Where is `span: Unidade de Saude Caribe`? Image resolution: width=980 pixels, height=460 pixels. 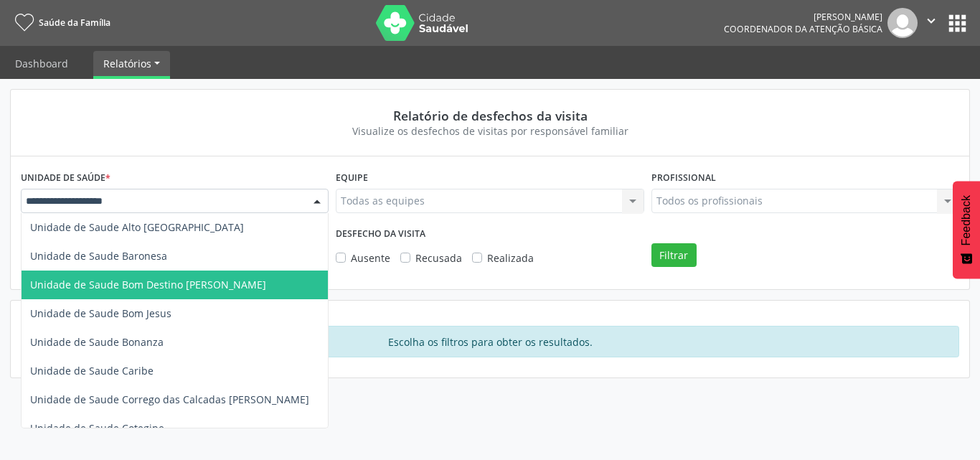
span: Unidade de Saude Caribe is located at coordinates (92, 370).